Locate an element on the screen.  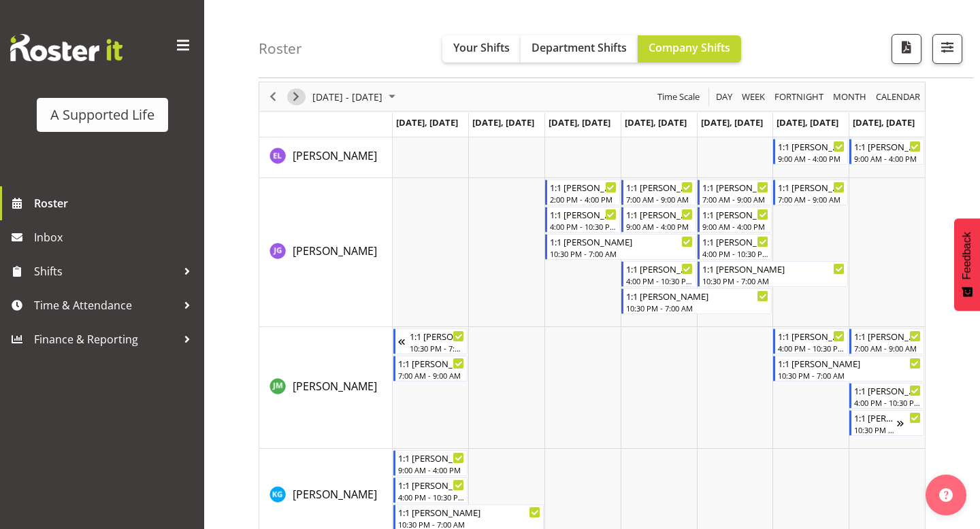
span: Finance & Reporting is located at coordinates (105, 340).